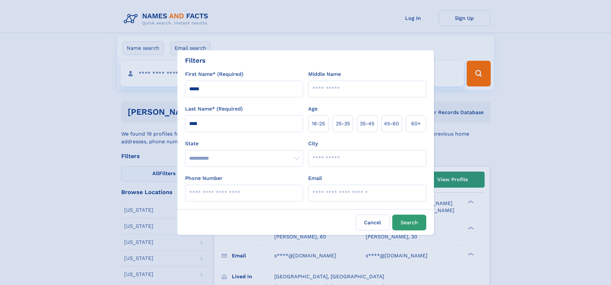 The width and height of the screenshot is (611, 285). Describe the element at coordinates (315, 178) in the screenshot. I see `label: Email` at that location.